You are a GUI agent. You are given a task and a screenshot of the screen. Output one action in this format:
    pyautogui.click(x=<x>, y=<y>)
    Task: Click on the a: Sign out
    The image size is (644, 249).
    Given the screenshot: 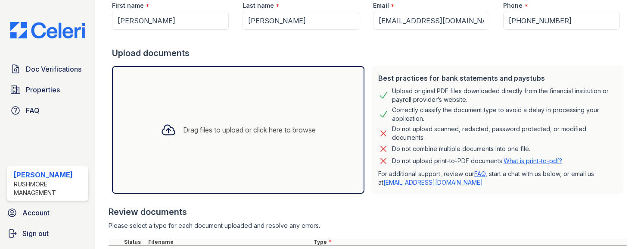 What is the action you would take?
    pyautogui.click(x=48, y=233)
    